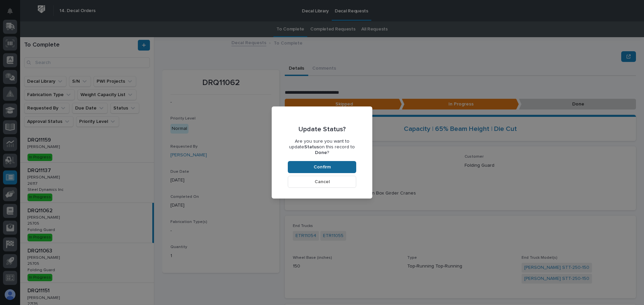  Describe the element at coordinates (322, 182) in the screenshot. I see `span: Cancel` at that location.